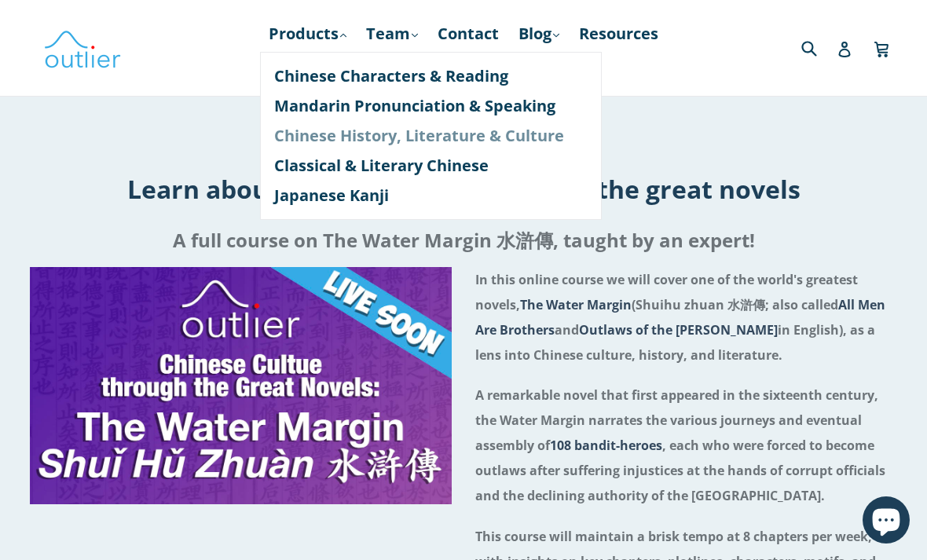 This screenshot has height=560, width=927. What do you see at coordinates (464, 62) in the screenshot?
I see `a: Course Login` at bounding box center [464, 62].